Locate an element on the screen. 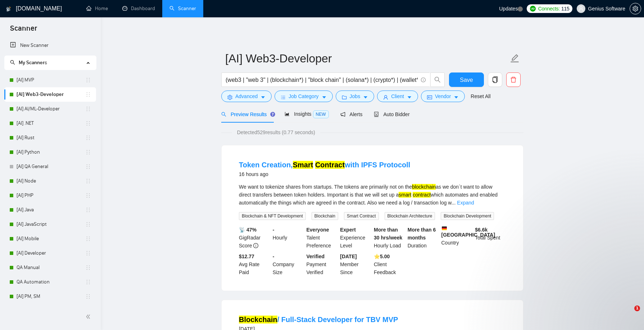  span: Alerts is located at coordinates (352, 114).